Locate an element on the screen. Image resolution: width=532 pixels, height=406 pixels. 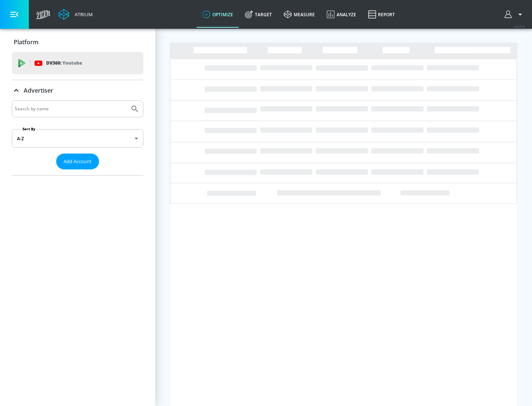
p: Youtube is located at coordinates (72, 63).